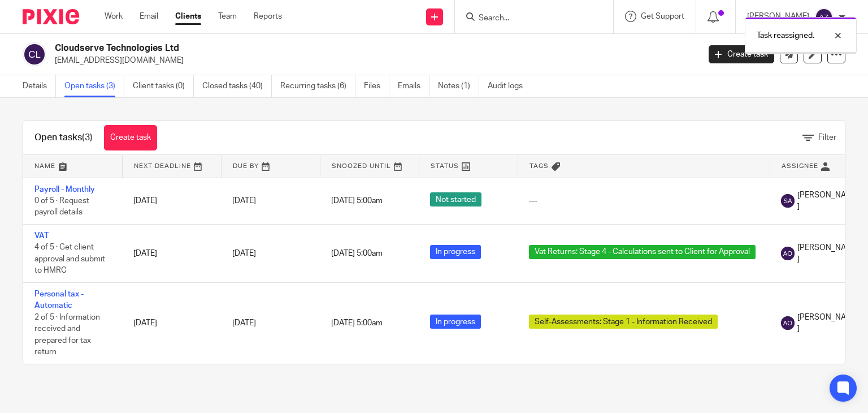 This screenshot has width=868, height=413. I want to click on span: 4 of 5 · Get client approval and submit to HMRC, so click(69, 259).